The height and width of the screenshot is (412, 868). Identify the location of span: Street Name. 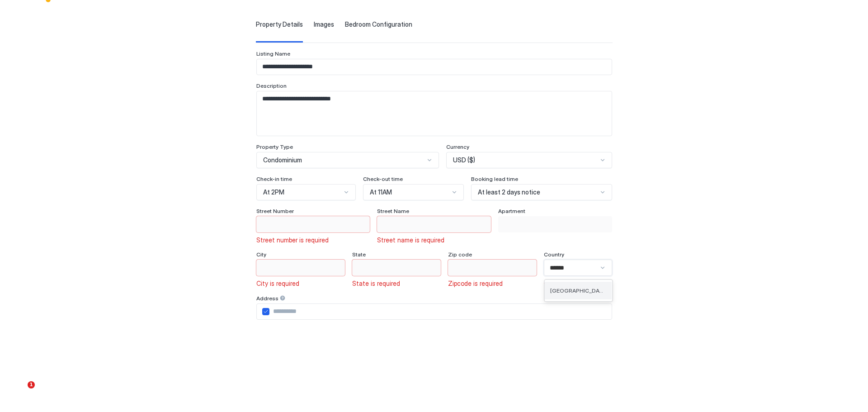
(393, 211).